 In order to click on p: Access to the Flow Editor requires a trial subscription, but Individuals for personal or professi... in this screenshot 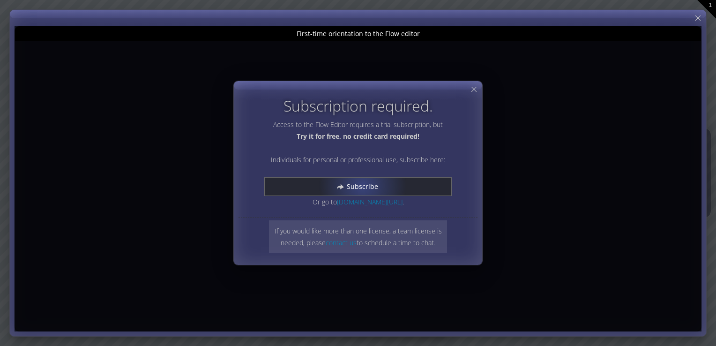, I will do `click(358, 163)`.